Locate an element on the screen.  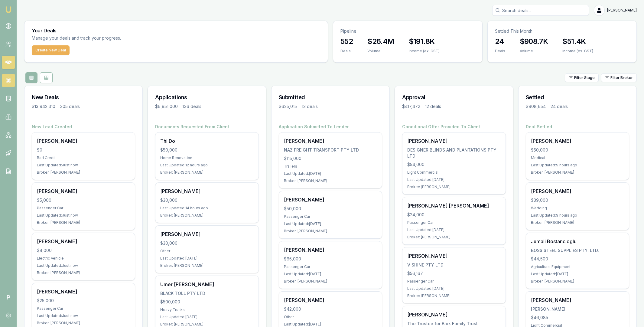
div: Last Updated: 12 hours ago is located at coordinates (207, 165).